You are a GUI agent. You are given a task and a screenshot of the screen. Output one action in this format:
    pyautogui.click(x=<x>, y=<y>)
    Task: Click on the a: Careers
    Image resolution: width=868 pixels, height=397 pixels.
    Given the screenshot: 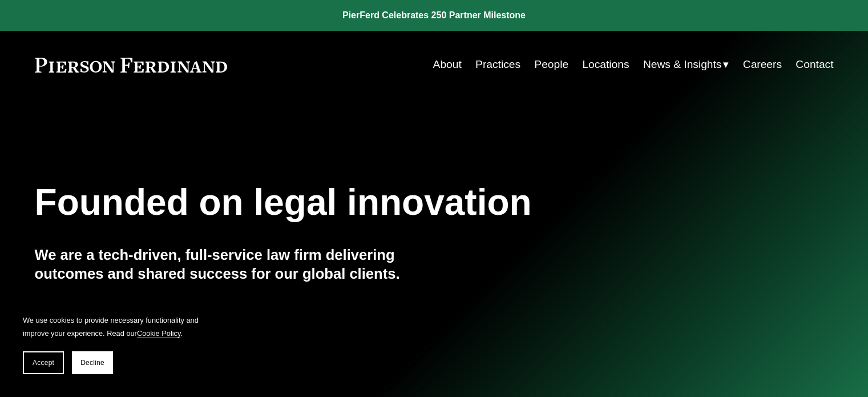 What is the action you would take?
    pyautogui.click(x=763, y=64)
    